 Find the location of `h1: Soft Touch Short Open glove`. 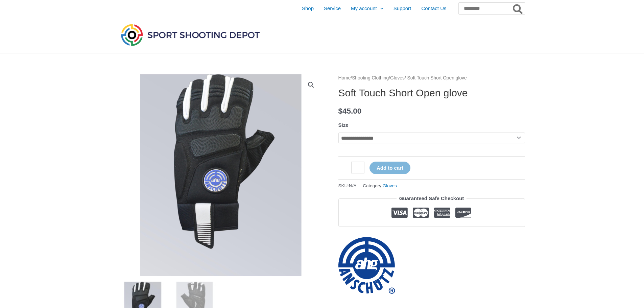

h1: Soft Touch Short Open glove is located at coordinates (432, 93).